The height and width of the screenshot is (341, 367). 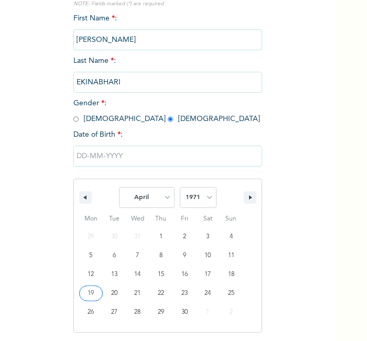 I want to click on button: 2, so click(x=184, y=237).